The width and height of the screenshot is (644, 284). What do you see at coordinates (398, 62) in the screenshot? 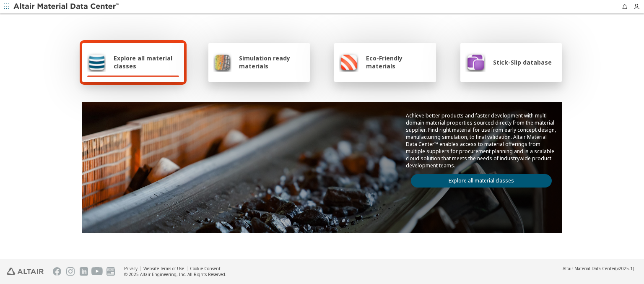
I see `span: Eco-Friendly materials` at bounding box center [398, 62].